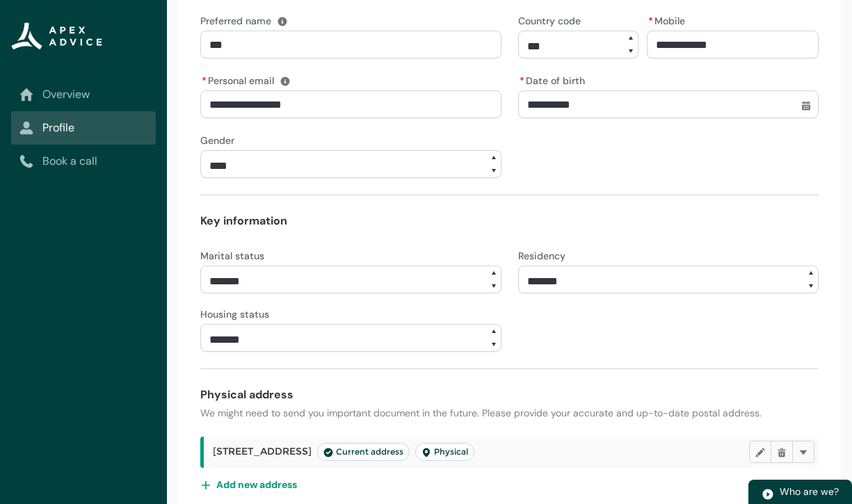 This screenshot has height=504, width=852. Describe the element at coordinates (238, 19) in the screenshot. I see `label: Preferred name` at that location.